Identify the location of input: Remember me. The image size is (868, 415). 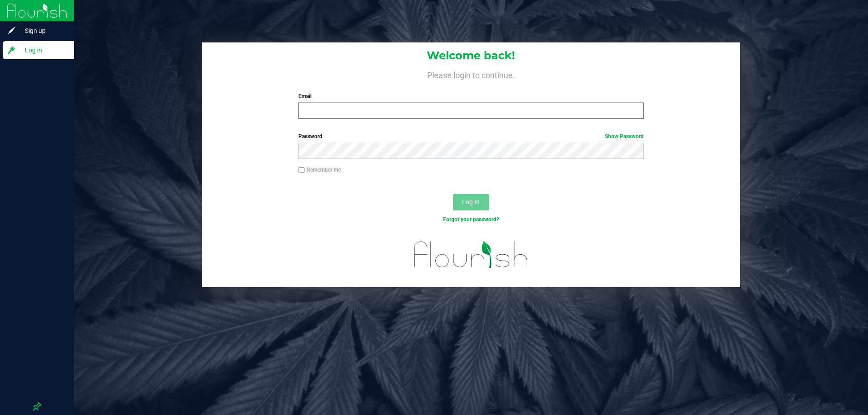
(301, 170).